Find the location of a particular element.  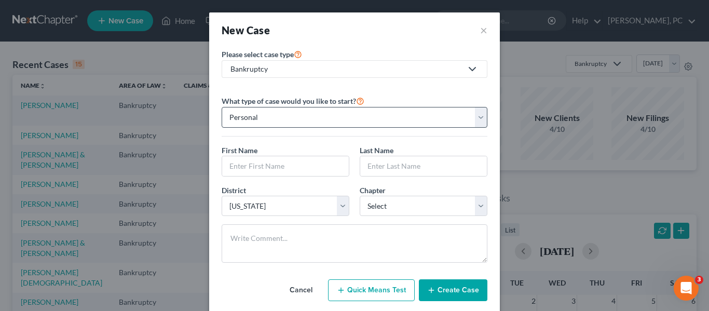

span: Last Name is located at coordinates (376, 150).